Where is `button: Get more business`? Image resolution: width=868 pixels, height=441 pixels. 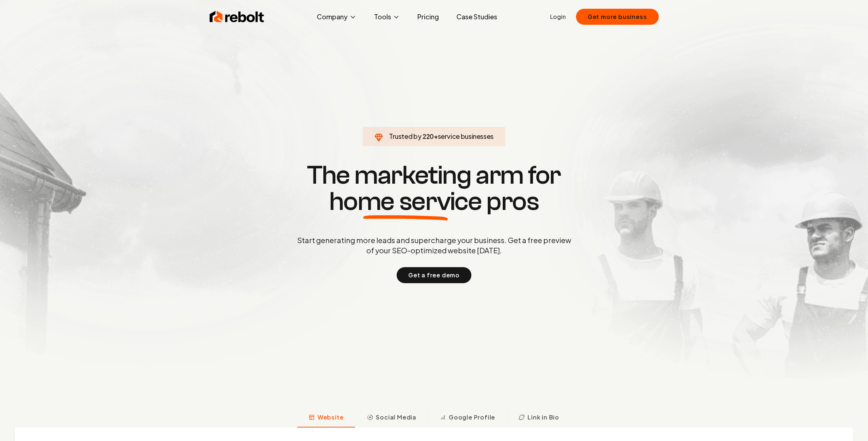 button: Get more business is located at coordinates (617, 17).